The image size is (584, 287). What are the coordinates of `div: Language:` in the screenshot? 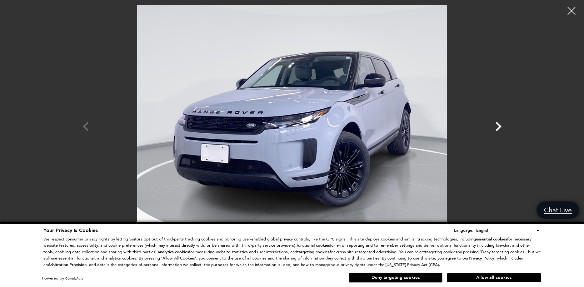 It's located at (464, 230).